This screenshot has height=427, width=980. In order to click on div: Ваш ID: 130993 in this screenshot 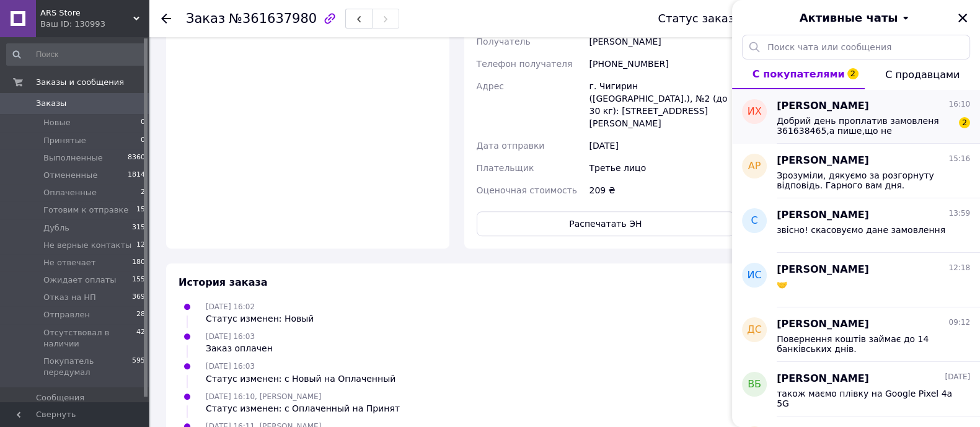, I will do `click(94, 24)`.